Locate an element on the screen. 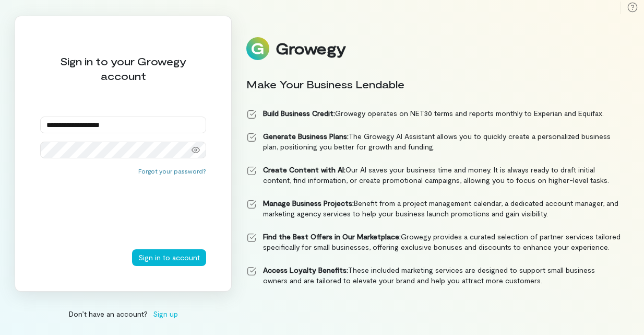 The width and height of the screenshot is (644, 335). li: The Growegy AI Assistant allows you to quickly create a personalized business plan, positioning y... is located at coordinates (434, 142).